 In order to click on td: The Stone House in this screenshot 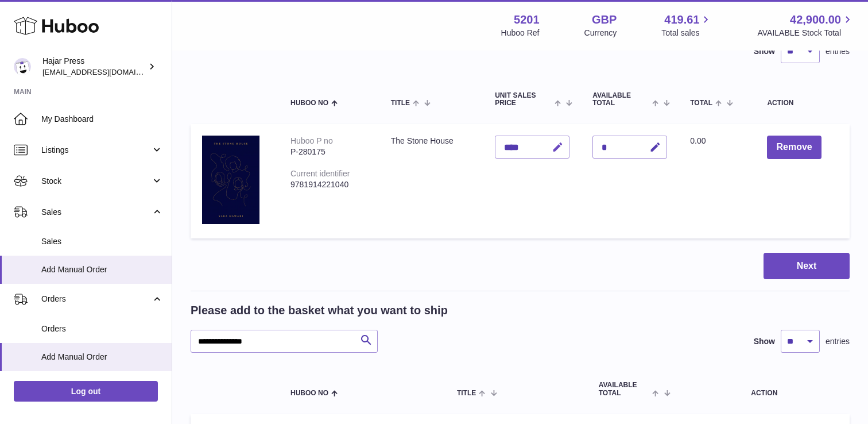, I will do `click(431, 181)`.